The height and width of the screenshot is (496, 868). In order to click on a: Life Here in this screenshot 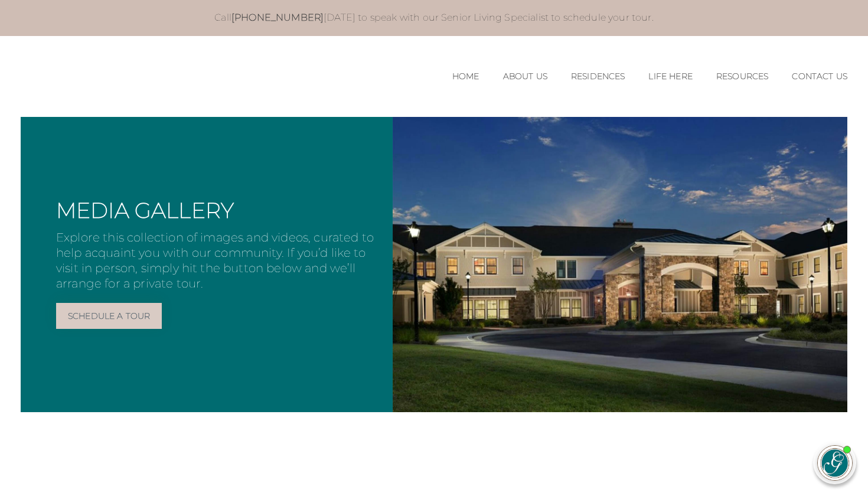, I will do `click(670, 76)`.